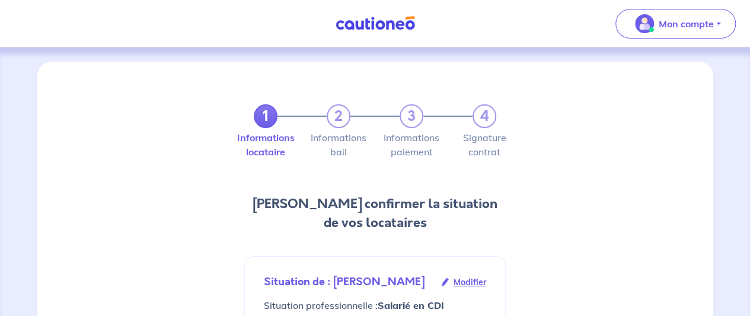 This screenshot has width=750, height=316. Describe the element at coordinates (266, 145) in the screenshot. I see `label: Informations locataire` at that location.